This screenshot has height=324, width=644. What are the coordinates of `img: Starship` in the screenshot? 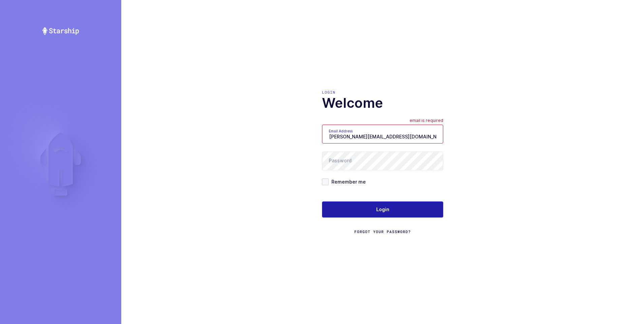 It's located at (61, 31).